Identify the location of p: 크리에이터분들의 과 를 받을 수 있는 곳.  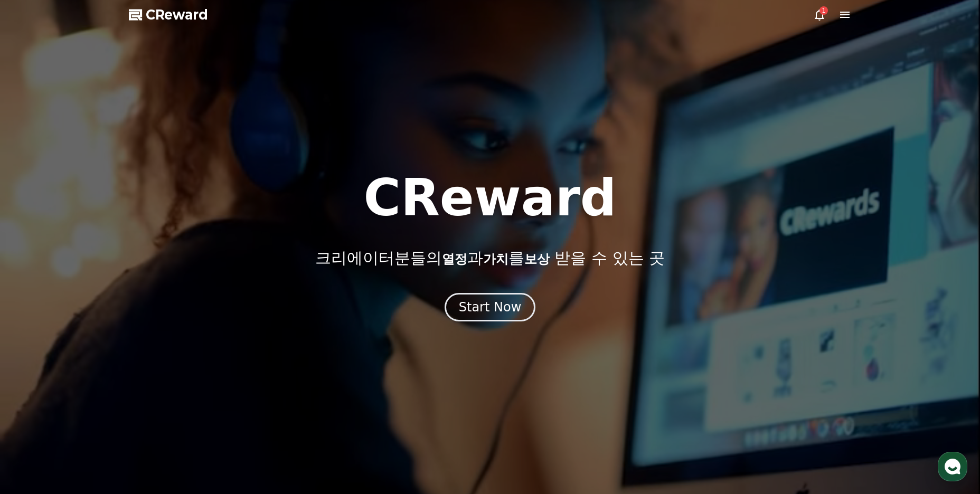
(490, 258).